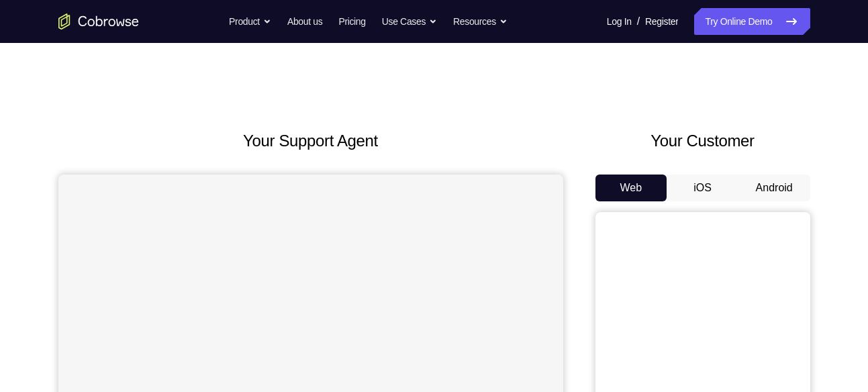 This screenshot has width=868, height=392. What do you see at coordinates (99, 22) in the screenshot?
I see `a: Go to the home page` at bounding box center [99, 22].